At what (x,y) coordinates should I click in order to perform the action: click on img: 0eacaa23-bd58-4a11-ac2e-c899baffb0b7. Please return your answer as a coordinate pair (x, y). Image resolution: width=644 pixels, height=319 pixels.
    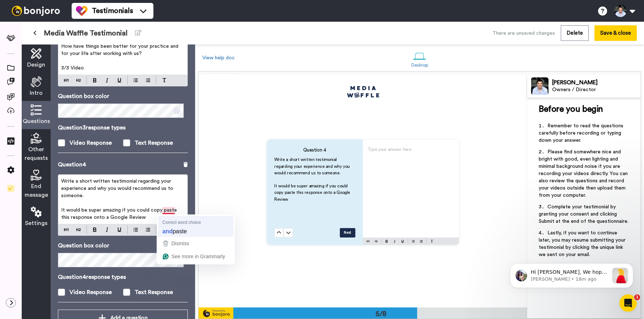
    Looking at the image, I should click on (363, 92).